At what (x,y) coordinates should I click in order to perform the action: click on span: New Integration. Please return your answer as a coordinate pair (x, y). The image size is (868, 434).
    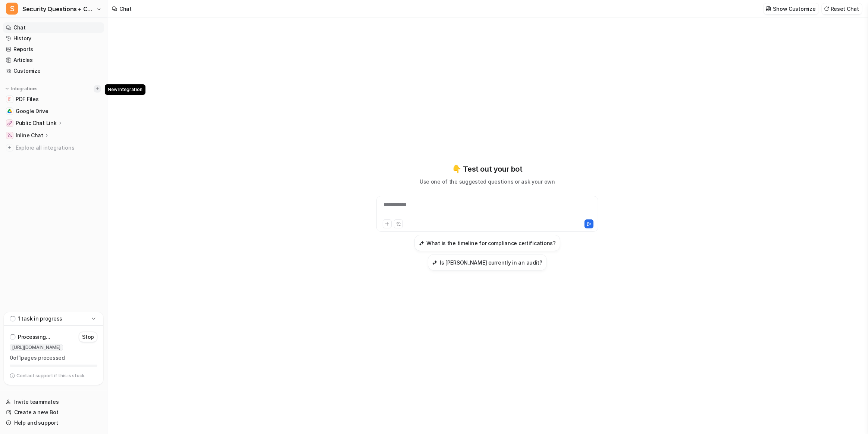
    Looking at the image, I should click on (125, 90).